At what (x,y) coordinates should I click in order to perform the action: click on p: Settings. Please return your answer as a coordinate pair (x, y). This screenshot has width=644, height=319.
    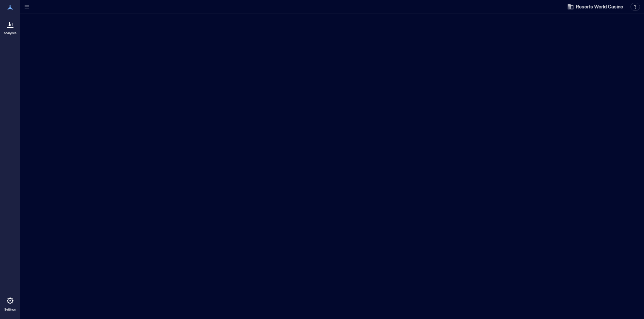
    Looking at the image, I should click on (10, 309).